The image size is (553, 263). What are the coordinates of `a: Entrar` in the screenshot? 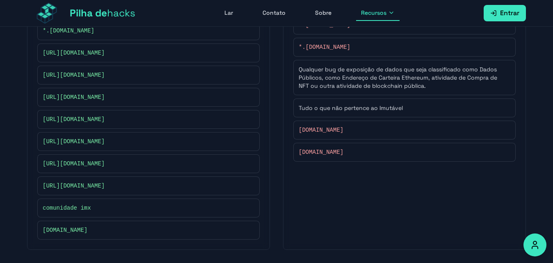 It's located at (505, 13).